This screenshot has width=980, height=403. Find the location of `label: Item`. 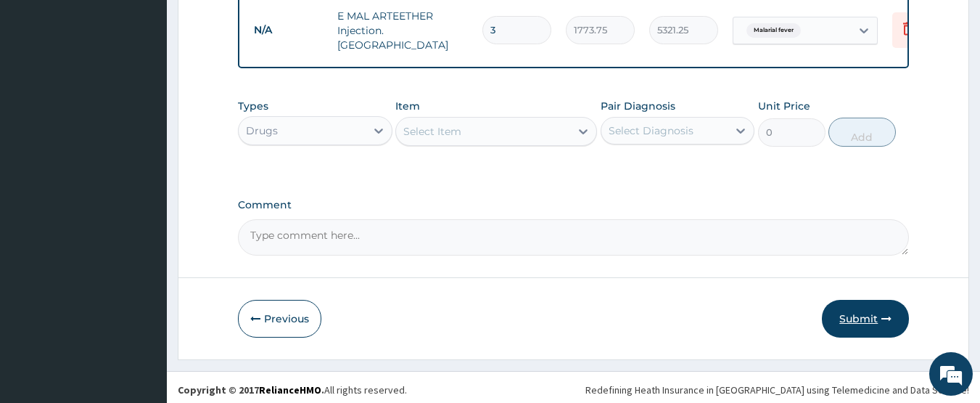

label: Item is located at coordinates (407, 106).